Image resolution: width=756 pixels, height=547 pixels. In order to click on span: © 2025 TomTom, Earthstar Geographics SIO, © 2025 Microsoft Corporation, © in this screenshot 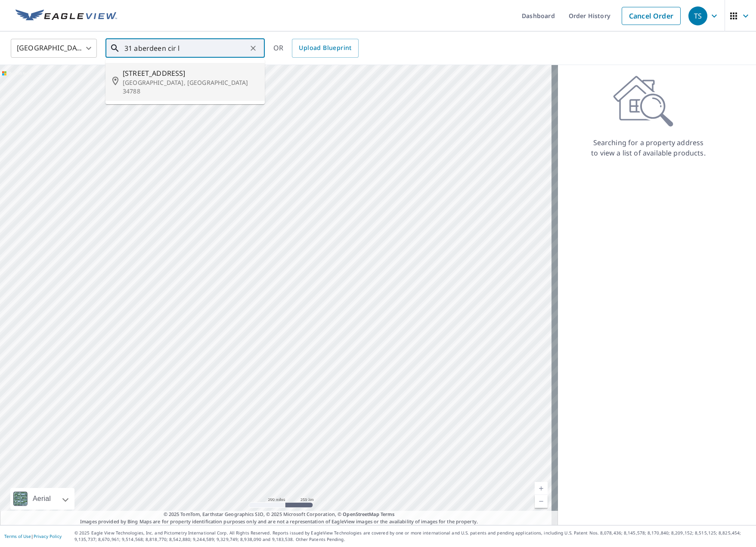, I will do `click(279, 514)`.